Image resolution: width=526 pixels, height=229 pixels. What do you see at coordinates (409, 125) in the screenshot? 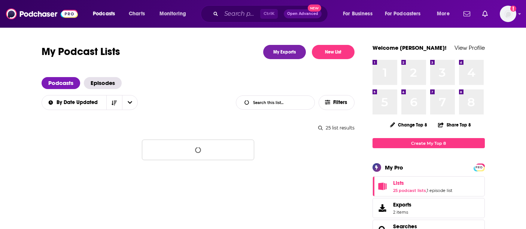
I see `button: Change Top 8` at bounding box center [409, 125].